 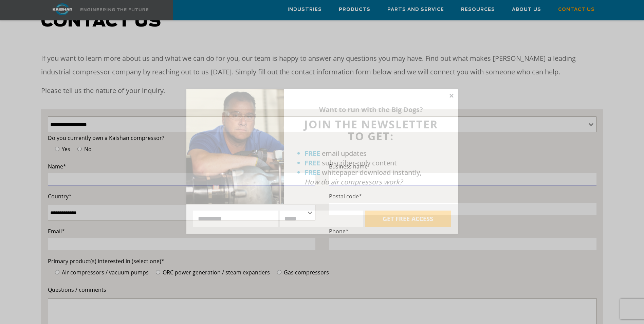 I want to click on em: How do air compressors work?, so click(x=353, y=181).